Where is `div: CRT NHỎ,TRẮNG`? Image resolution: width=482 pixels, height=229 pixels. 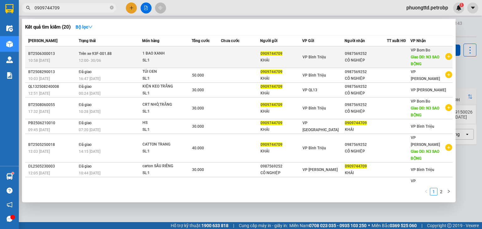 div: CRT NHỎ,TRẮNG is located at coordinates (166, 105).